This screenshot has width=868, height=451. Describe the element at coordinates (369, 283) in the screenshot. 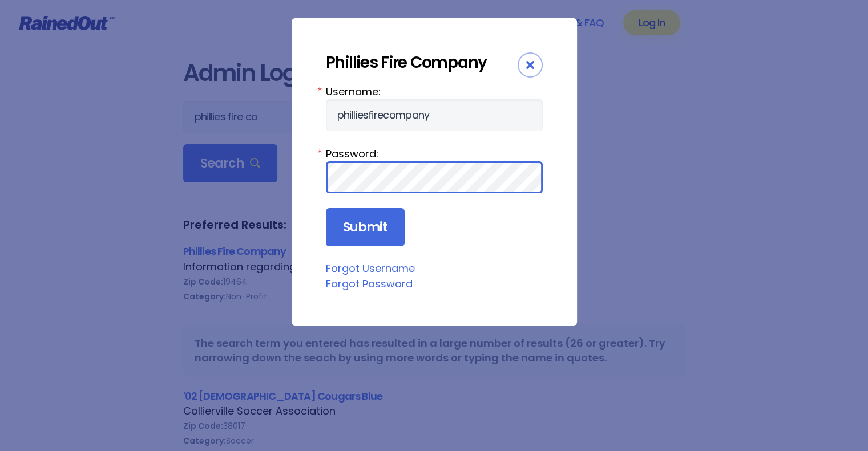

I see `a: Forgot Password` at that location.